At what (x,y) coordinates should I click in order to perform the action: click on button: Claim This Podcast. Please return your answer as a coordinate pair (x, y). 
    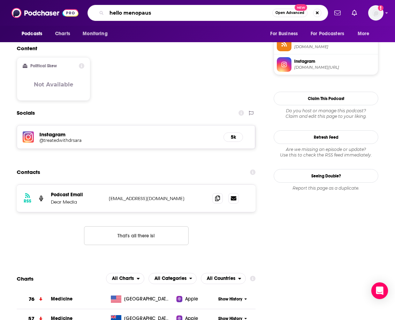
    Looking at the image, I should click on (326, 98).